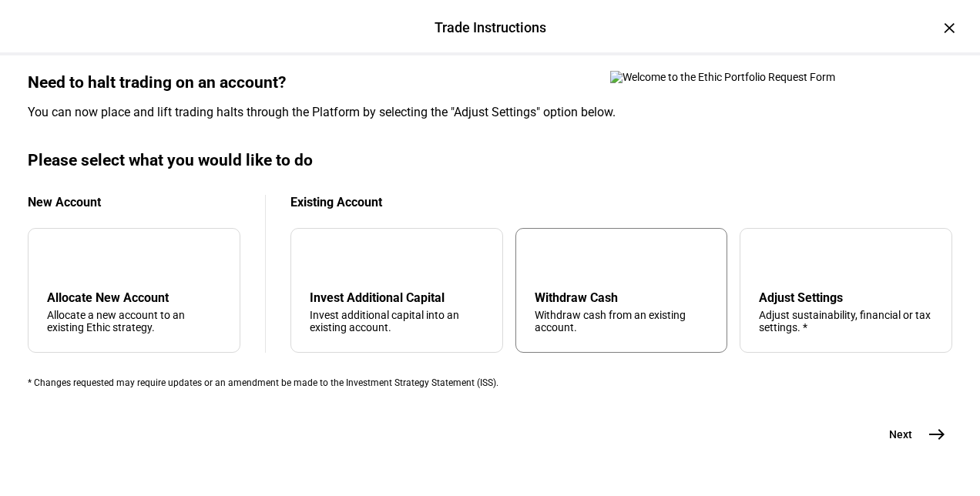 The image size is (980, 496). I want to click on div: * Changes requested may require updates or an amendment be made to the Investment Strategy Statem..., so click(490, 383).